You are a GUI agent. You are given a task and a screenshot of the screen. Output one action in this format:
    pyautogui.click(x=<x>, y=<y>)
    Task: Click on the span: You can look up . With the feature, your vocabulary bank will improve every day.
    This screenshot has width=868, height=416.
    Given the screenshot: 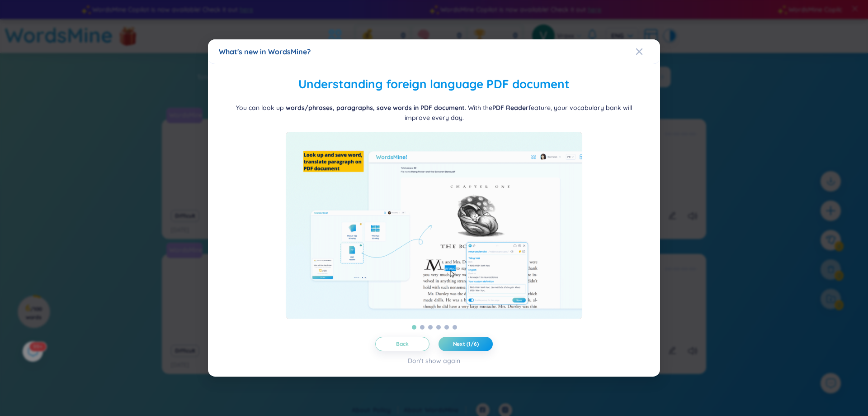 What is the action you would take?
    pyautogui.click(x=434, y=113)
    